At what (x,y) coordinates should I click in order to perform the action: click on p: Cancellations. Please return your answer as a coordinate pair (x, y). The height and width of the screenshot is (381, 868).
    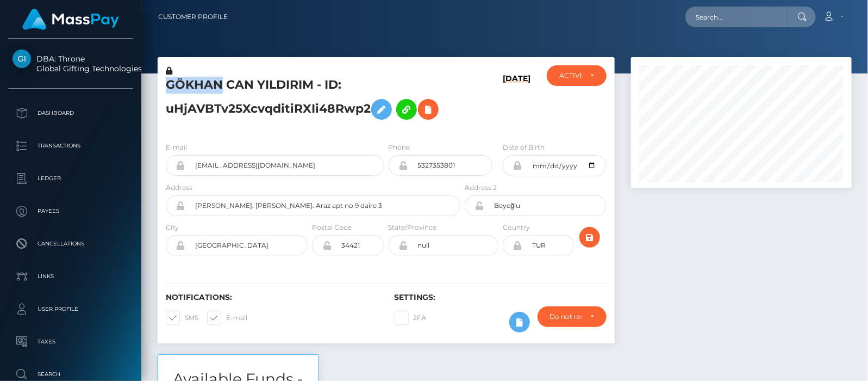
    Looking at the image, I should click on (70, 243).